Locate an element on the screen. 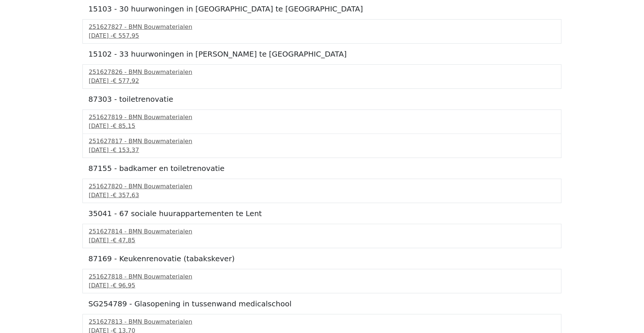  span: € 85,15 is located at coordinates (124, 126).